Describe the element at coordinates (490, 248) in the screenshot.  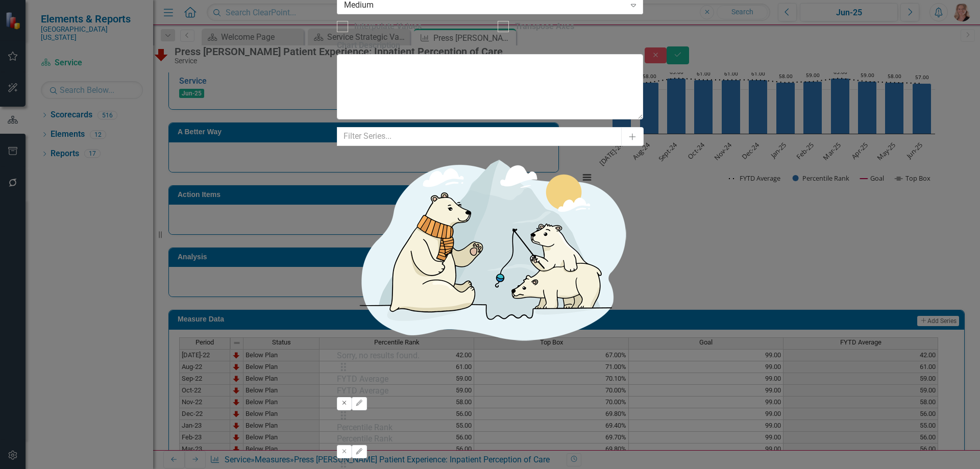
I see `img: No results found` at that location.